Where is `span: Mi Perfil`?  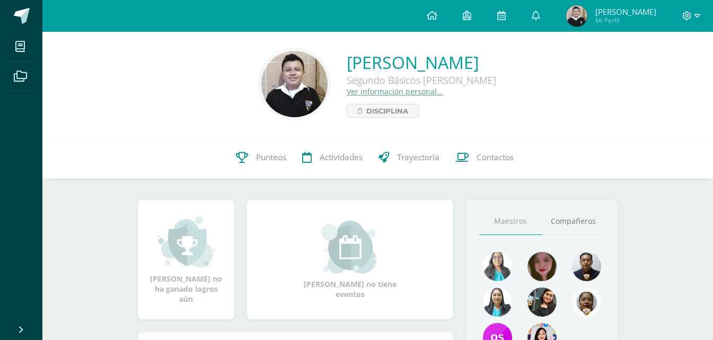
span: Mi Perfil is located at coordinates (626, 20).